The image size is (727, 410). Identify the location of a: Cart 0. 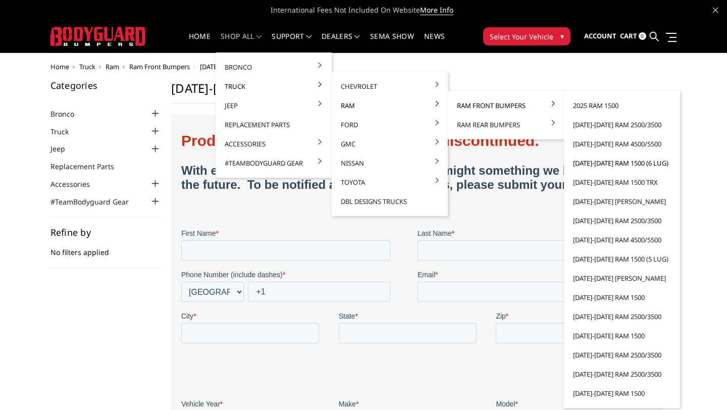
(633, 36).